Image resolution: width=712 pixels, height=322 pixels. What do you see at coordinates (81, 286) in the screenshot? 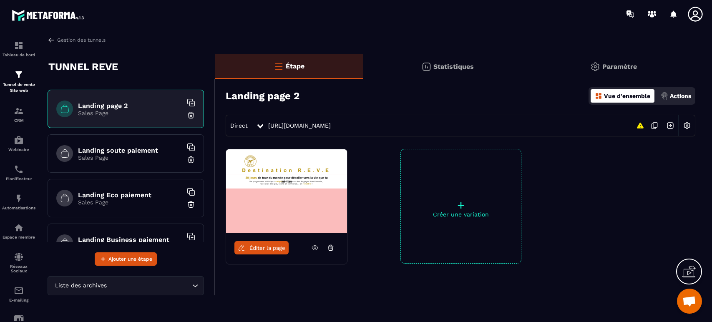
I see `span: Liste des archives` at bounding box center [81, 286].